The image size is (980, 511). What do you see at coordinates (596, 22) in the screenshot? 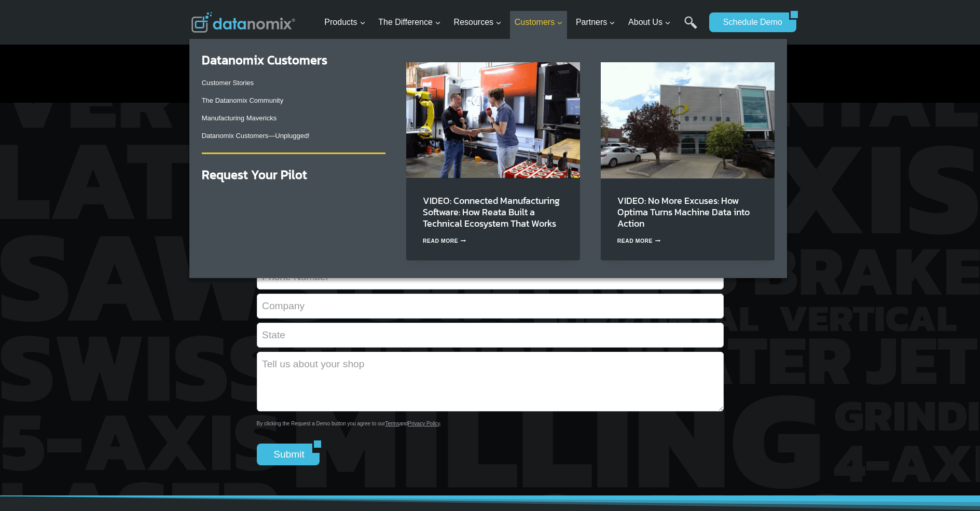
I see `span: Partners` at bounding box center [596, 22].